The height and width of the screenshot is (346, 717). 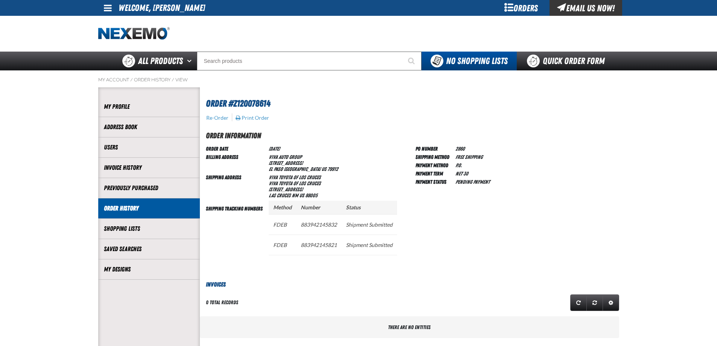 I want to click on span: All Products, so click(x=160, y=61).